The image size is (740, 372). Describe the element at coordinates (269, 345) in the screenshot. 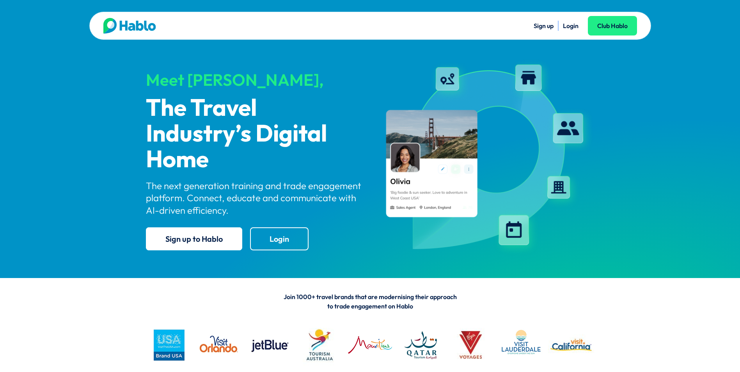

I see `img: jetblue` at that location.